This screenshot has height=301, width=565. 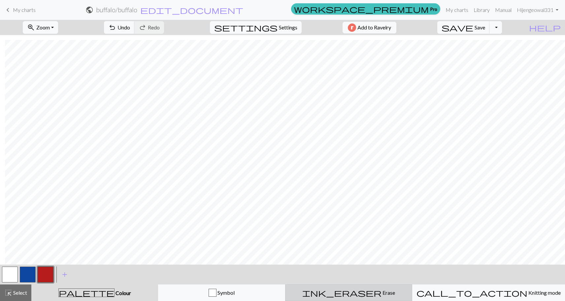 What do you see at coordinates (31, 27) in the screenshot?
I see `span: zoom_in` at bounding box center [31, 27].